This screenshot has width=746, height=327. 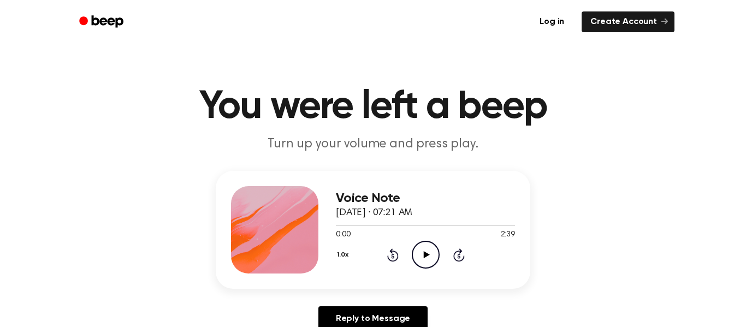 What do you see at coordinates (373, 144) in the screenshot?
I see `p: Turn up your volume and press play.` at bounding box center [373, 144].